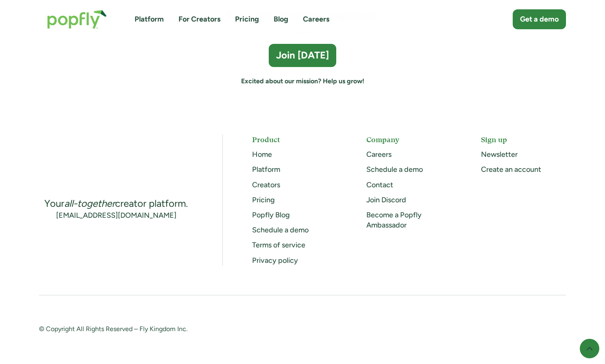  What do you see at coordinates (164, 330) in the screenshot?
I see `div: © Copyright All Rights Reserved – Fly Kingdom Inc.` at bounding box center [164, 330].